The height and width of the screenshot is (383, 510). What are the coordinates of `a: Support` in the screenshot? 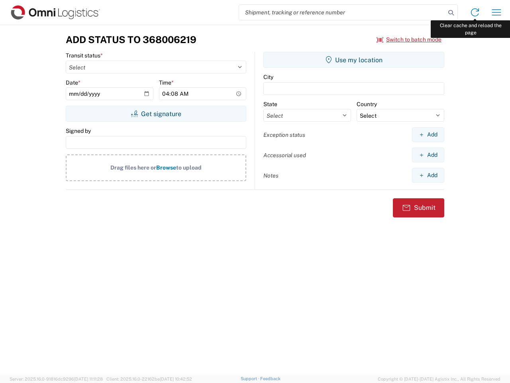 It's located at (251, 378).